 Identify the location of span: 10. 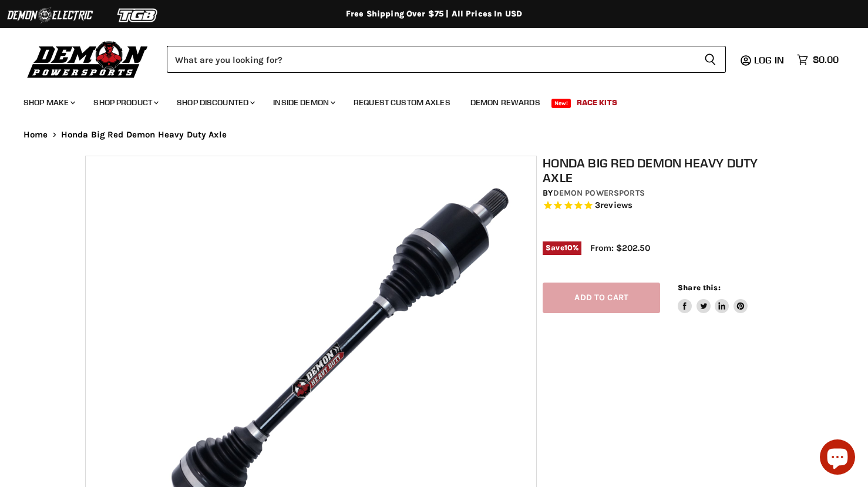
(568, 247).